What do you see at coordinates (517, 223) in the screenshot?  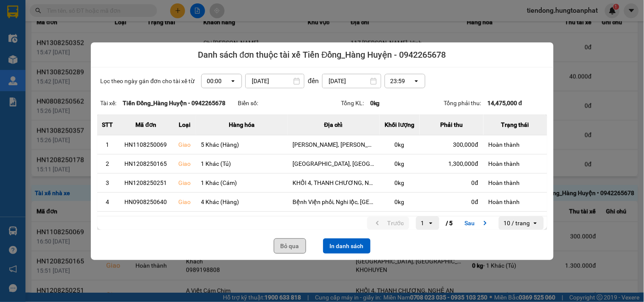 I see `div: 10 / trang` at bounding box center [517, 223].